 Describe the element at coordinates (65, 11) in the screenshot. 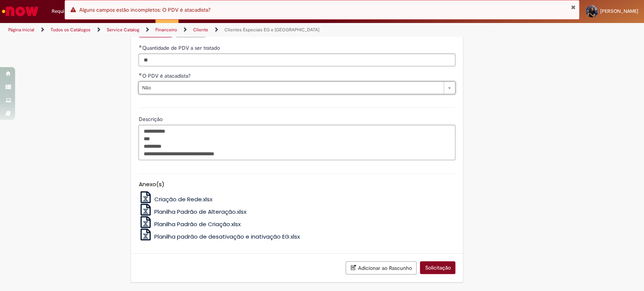

I see `span: Requisições` at that location.